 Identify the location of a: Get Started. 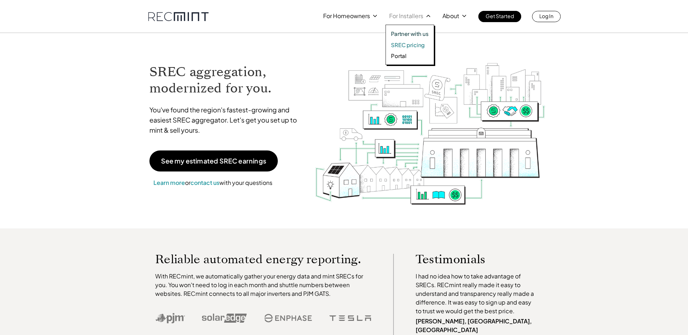
(500, 16).